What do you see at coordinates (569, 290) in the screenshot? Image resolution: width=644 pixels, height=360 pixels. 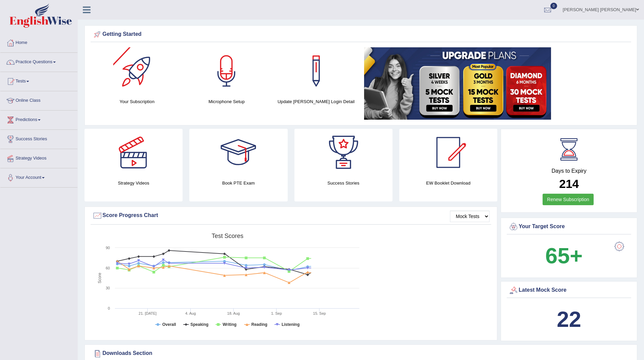 I see `div: Latest Mock Score` at bounding box center [569, 290].